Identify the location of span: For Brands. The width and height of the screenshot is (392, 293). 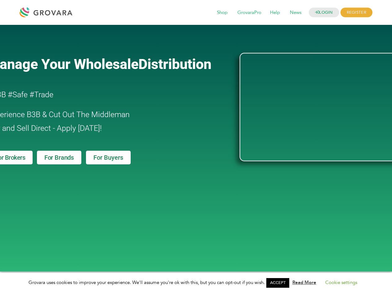
(59, 158).